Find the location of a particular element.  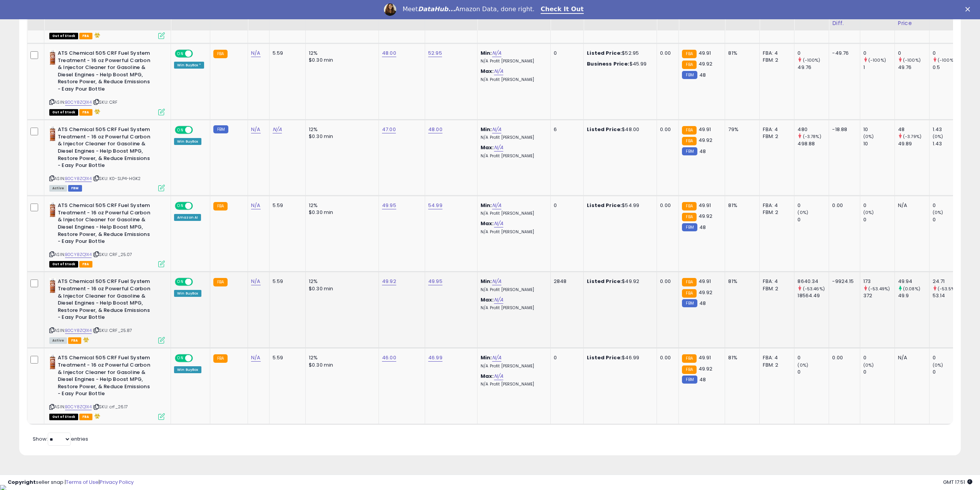

a: 54.99 is located at coordinates (435, 206).